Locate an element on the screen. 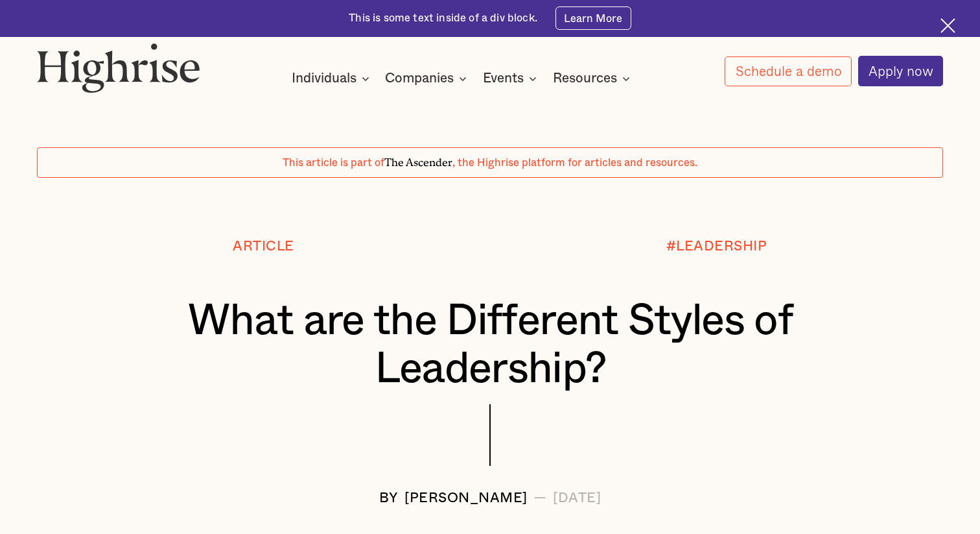 The height and width of the screenshot is (534, 980). span: The Ascender is located at coordinates (418, 160).